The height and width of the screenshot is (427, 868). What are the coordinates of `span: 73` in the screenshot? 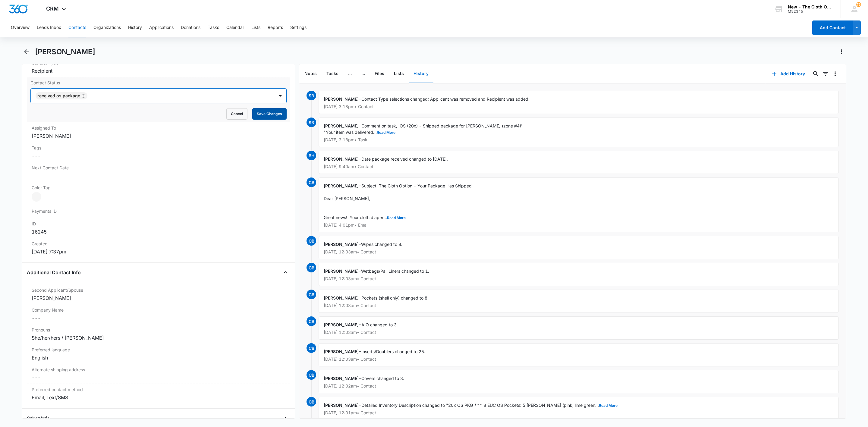 It's located at (859, 5).